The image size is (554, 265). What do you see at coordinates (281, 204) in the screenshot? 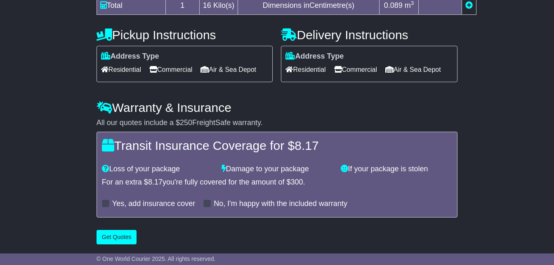
I see `label: No, I'm happy with the included warranty` at bounding box center [281, 204].